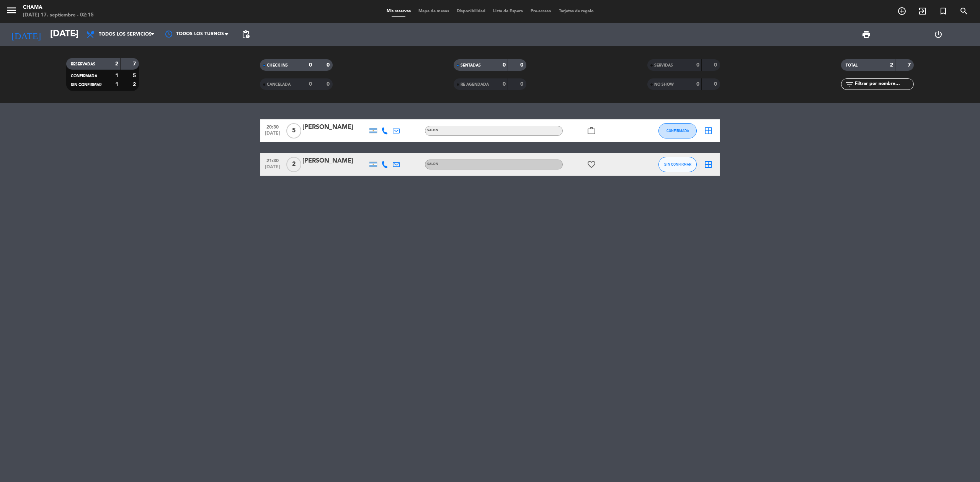 The image size is (980, 482). What do you see at coordinates (475, 84) in the screenshot?
I see `span: RE AGENDADA` at bounding box center [475, 84].